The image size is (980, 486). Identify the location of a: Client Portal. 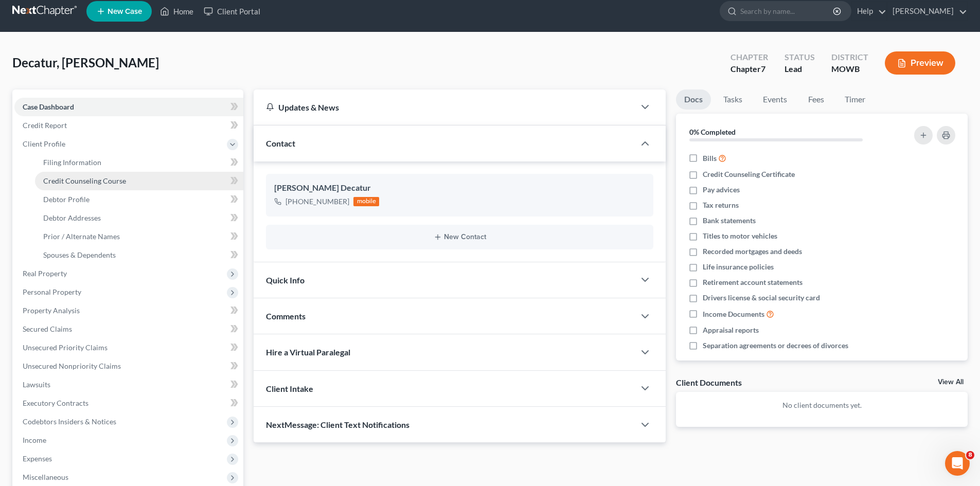
(232, 11).